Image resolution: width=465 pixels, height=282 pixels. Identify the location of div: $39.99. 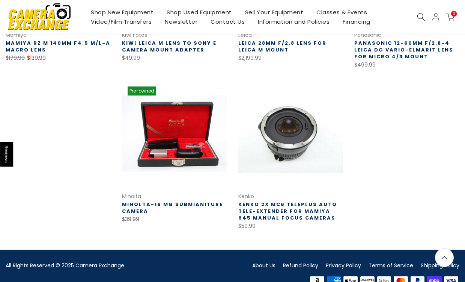
(175, 219).